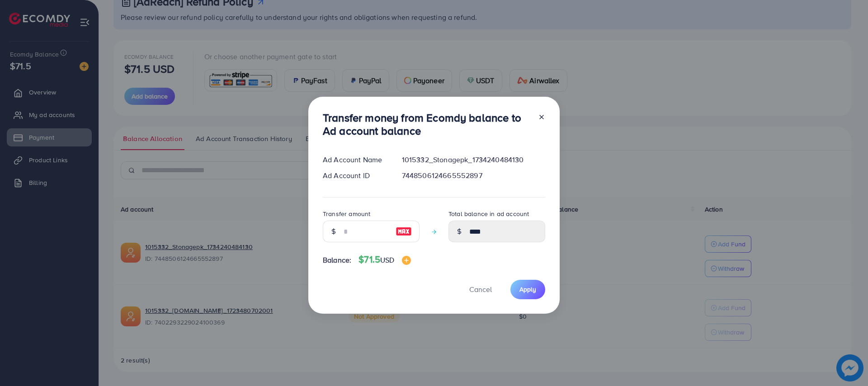 This screenshot has width=868, height=386. I want to click on div: Ad Account Name, so click(354, 160).